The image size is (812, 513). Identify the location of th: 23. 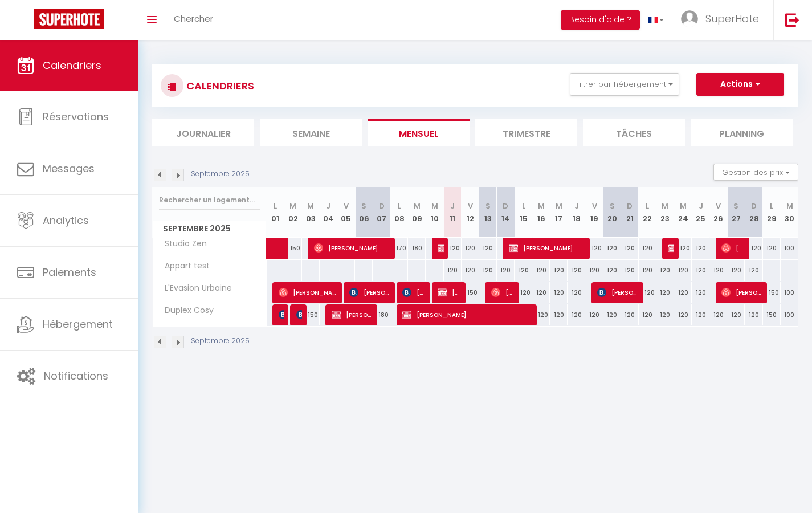
(665, 212).